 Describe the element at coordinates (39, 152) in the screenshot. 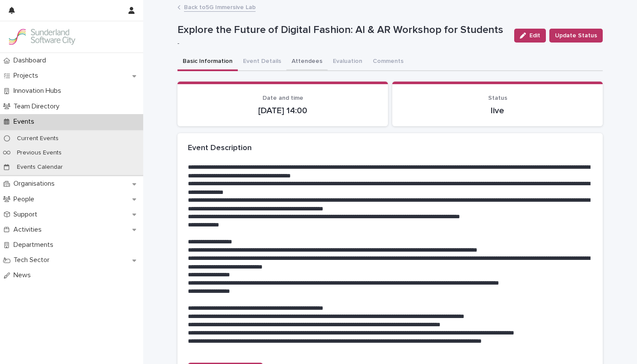

I see `p: Previous Events` at that location.